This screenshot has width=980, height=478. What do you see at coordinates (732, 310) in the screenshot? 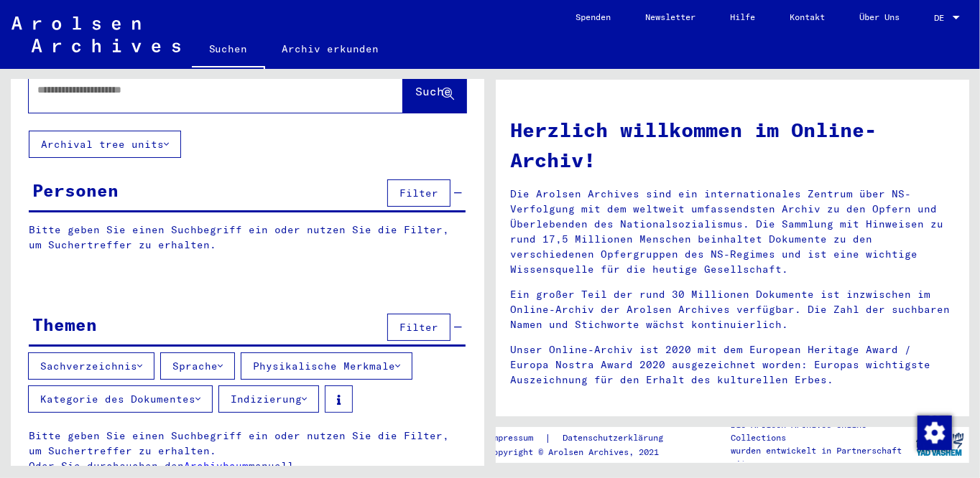
I see `p: Ein großer Teil der rund 30 Millionen Dokumente ist inzwischen im Online-Archiv der Arolsen Archi...` at bounding box center [732, 310].